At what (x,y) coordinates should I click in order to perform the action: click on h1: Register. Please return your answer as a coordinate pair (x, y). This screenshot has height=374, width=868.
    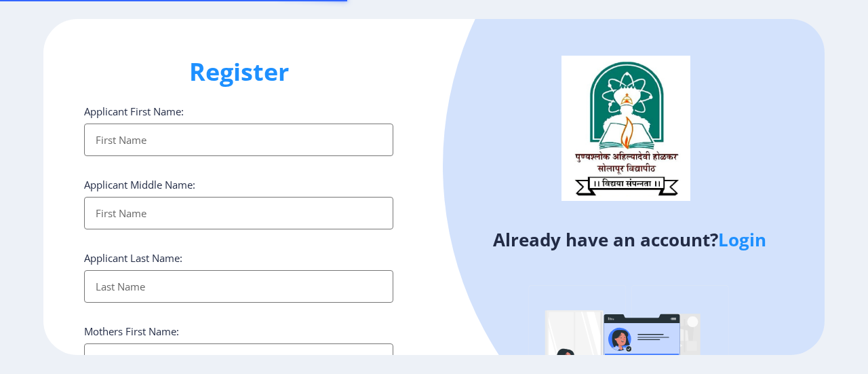
    Looking at the image, I should click on (239, 72).